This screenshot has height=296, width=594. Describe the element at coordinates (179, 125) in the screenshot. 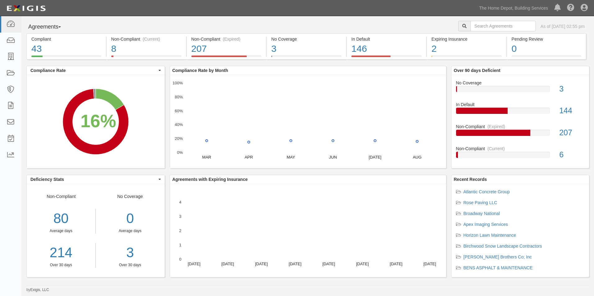

I see `text: 40%` at that location.